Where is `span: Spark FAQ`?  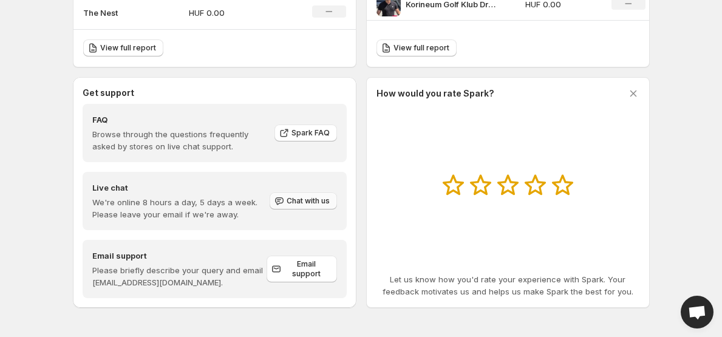
span: Spark FAQ is located at coordinates (310, 133).